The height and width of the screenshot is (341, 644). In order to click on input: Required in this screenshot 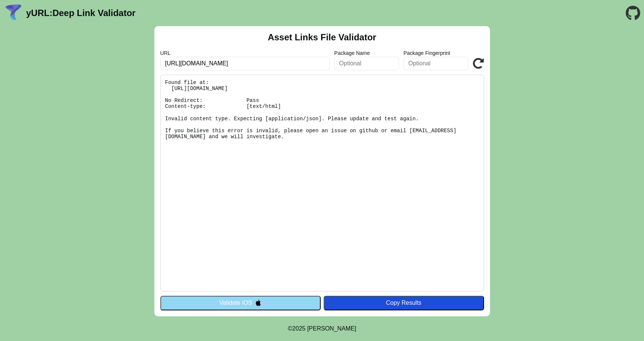, I will do `click(245, 63)`.